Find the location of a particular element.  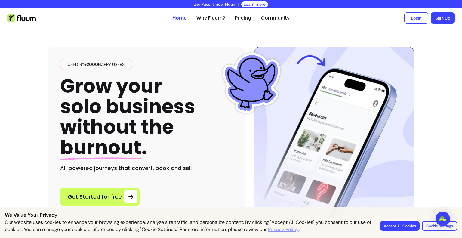

img: Fluum Duck sticker is located at coordinates (251, 83).